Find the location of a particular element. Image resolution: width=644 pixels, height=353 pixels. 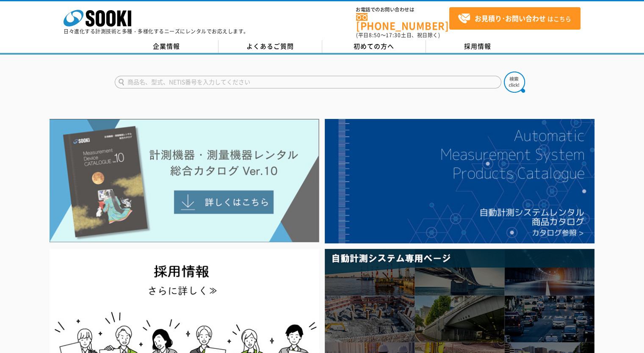

a: お見積り･お問い合わせはこちら is located at coordinates (515, 18).